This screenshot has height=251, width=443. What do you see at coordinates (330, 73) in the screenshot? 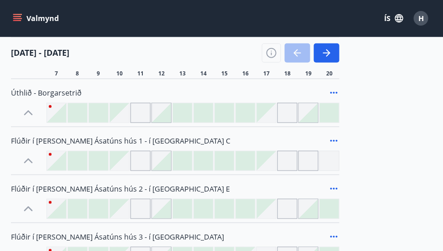
I see `span: 20` at bounding box center [330, 73].